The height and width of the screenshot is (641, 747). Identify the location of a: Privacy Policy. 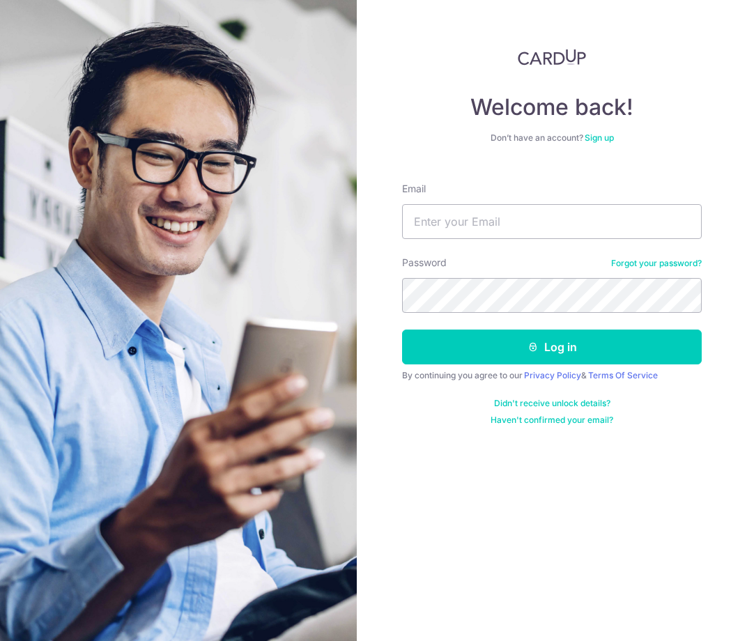
(552, 375).